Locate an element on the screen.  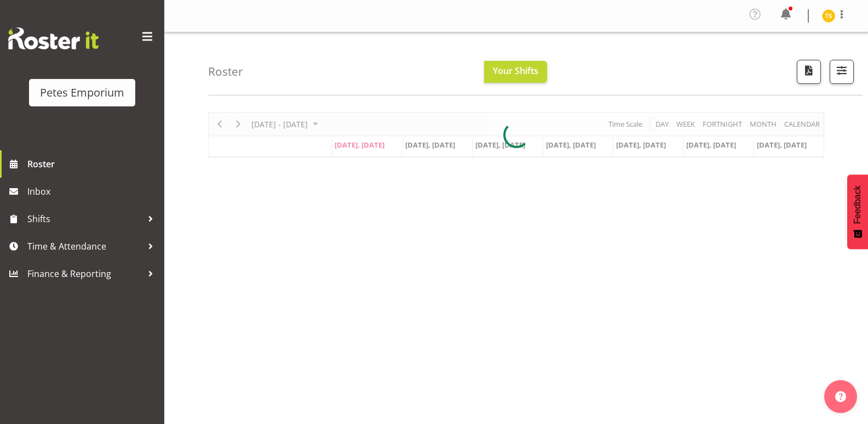
img: tamara-straker11292.jpg is located at coordinates (828, 16).